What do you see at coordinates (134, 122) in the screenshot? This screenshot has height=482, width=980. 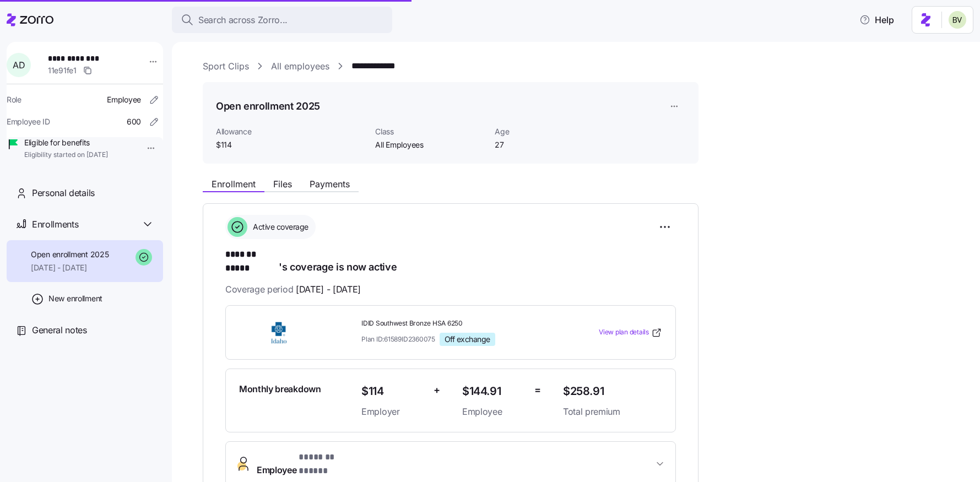 I see `span: 600` at bounding box center [134, 122].